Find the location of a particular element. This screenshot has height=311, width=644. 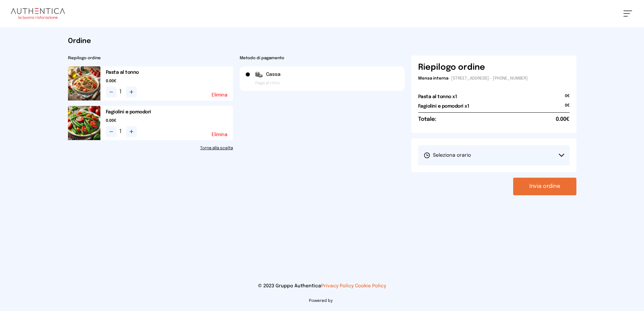

button: Invia ordine is located at coordinates (545, 187).